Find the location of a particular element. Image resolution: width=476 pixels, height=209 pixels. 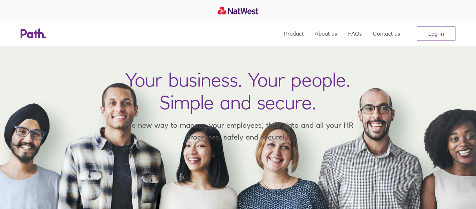

a: About us is located at coordinates (326, 33).